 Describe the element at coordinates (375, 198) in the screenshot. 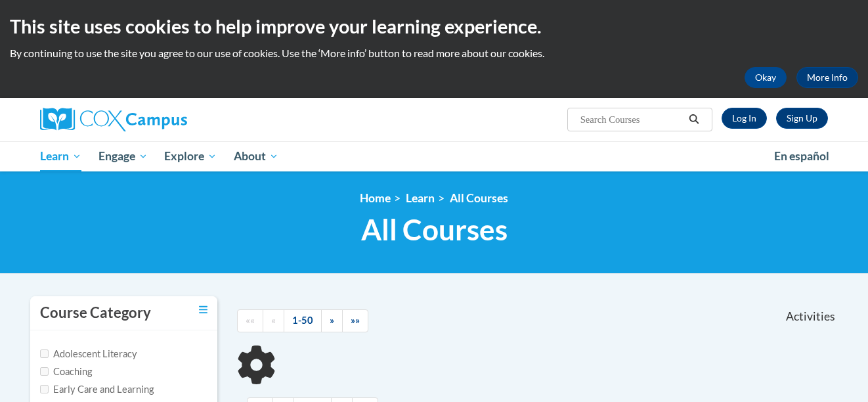

I see `a: Home` at that location.